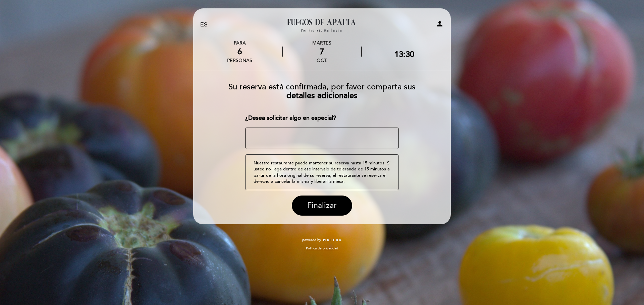 The width and height of the screenshot is (644, 305). I want to click on img: MEITRE, so click(332, 240).